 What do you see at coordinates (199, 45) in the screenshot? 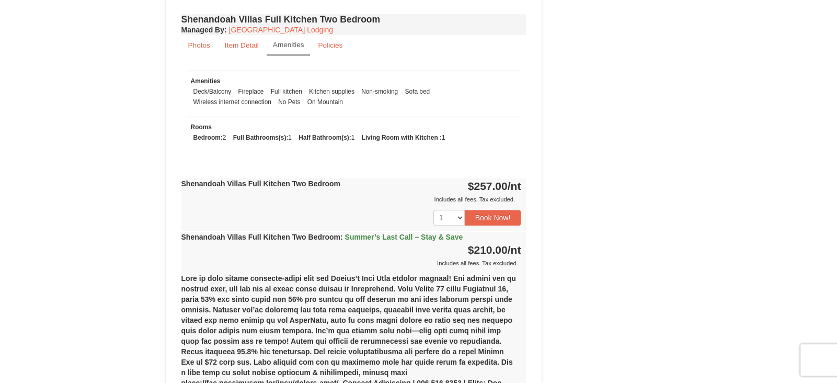
I see `a: Photos` at bounding box center [199, 45].